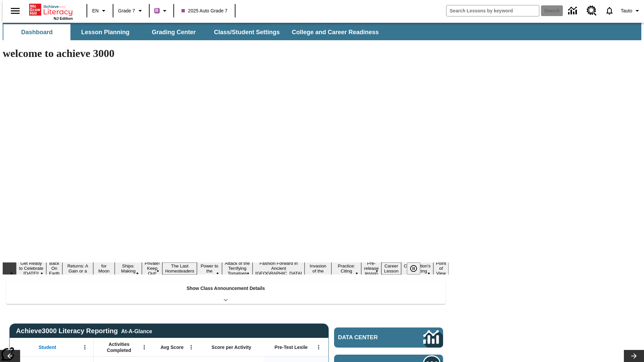 This screenshot has height=362, width=644. Describe the element at coordinates (174, 32) in the screenshot. I see `button: Grading Center` at that location.